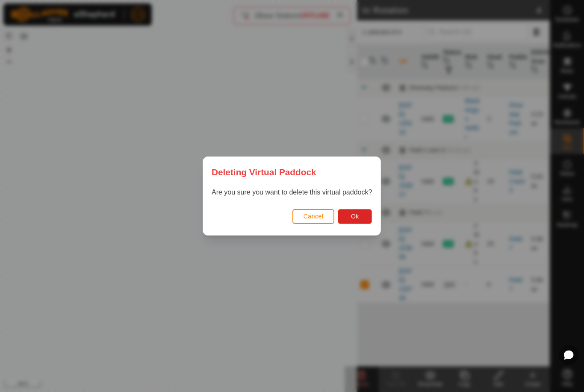 The height and width of the screenshot is (392, 584). Describe the element at coordinates (355, 216) in the screenshot. I see `button: Ok` at that location.